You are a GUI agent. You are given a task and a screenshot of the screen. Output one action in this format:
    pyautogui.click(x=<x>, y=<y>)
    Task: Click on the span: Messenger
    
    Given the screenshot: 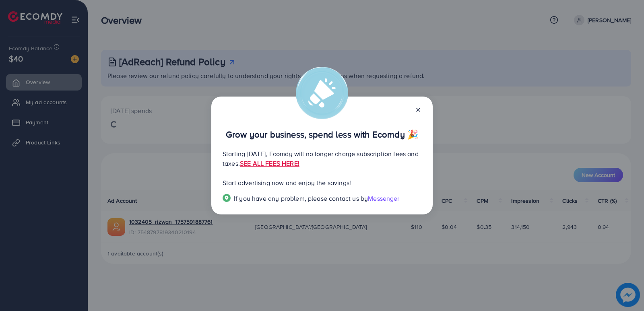 What is the action you would take?
    pyautogui.click(x=384, y=198)
    